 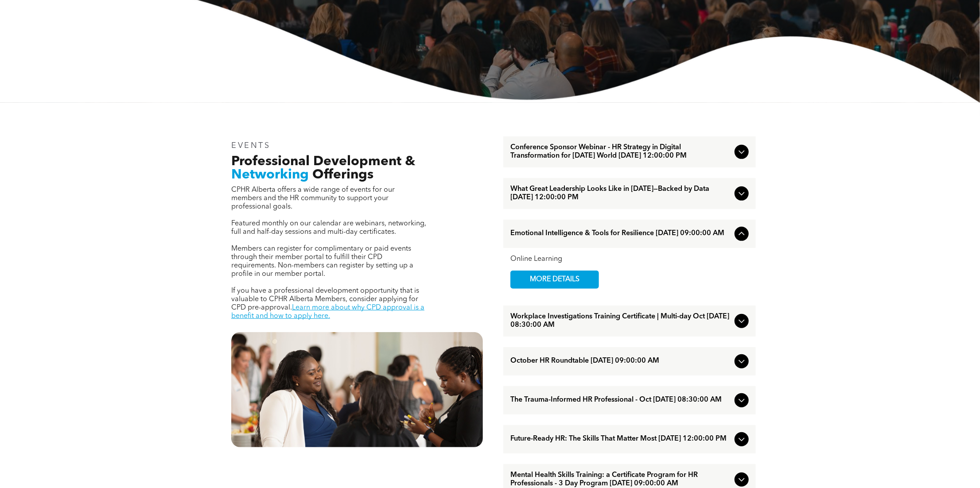 I want to click on span: Members can register for complimentary or paid events through their member portal to fulfill thei..., so click(x=322, y=261).